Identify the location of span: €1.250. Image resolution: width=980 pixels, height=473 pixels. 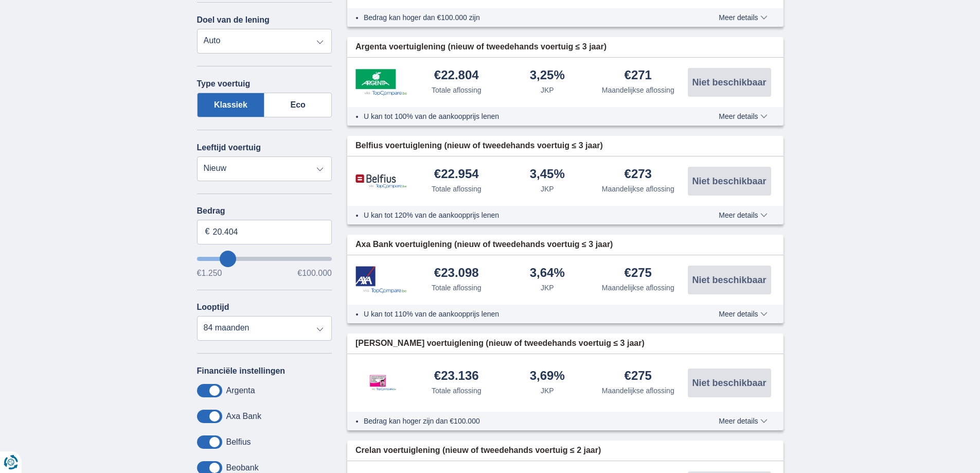
(210, 273).